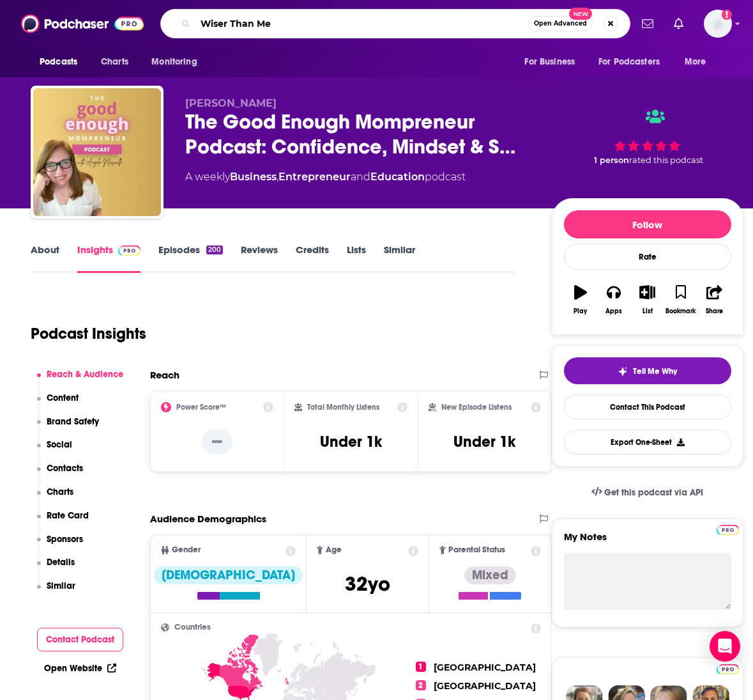  What do you see at coordinates (490, 575) in the screenshot?
I see `div: Mixed` at bounding box center [490, 575].